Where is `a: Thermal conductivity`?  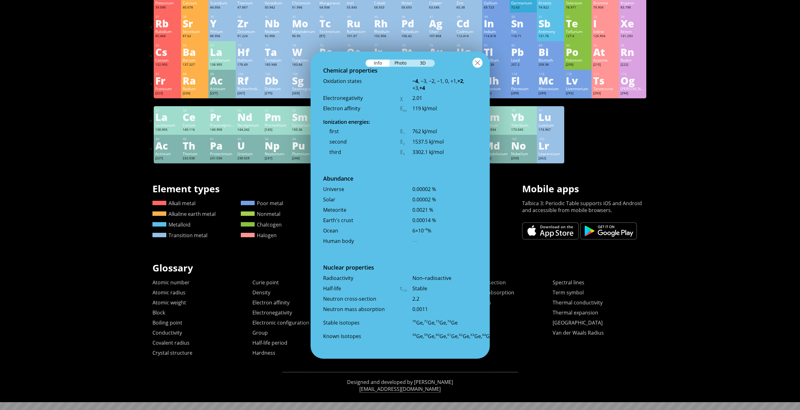 a: Thermal conductivity is located at coordinates (578, 303).